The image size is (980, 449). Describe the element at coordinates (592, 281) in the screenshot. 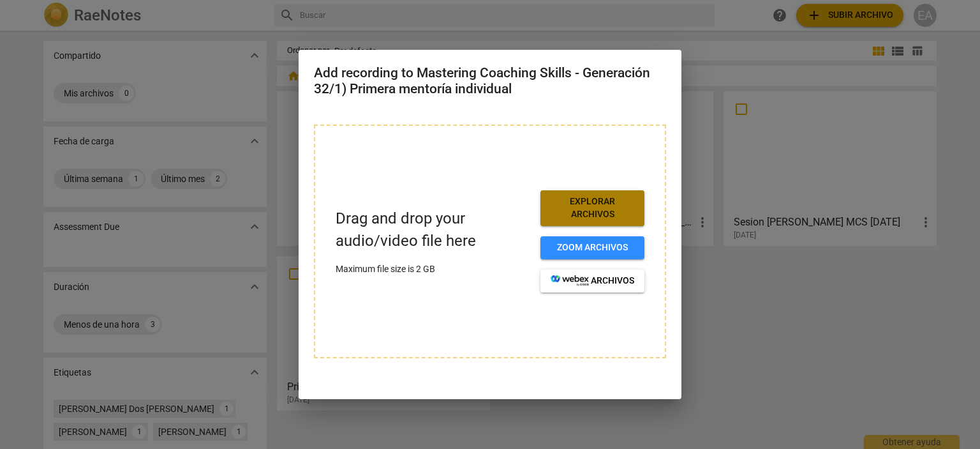

I see `span: archivos` at that location.